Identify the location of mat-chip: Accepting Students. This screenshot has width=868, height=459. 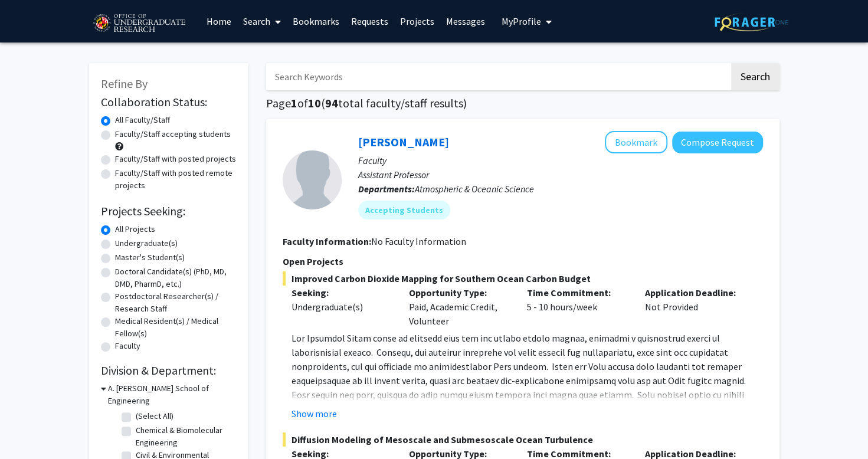
(404, 210).